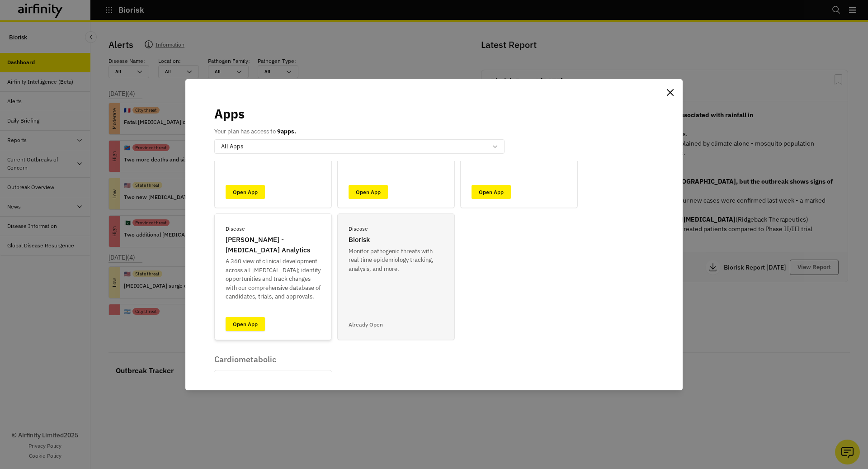 The image size is (868, 469). I want to click on p: All Apps, so click(232, 146).